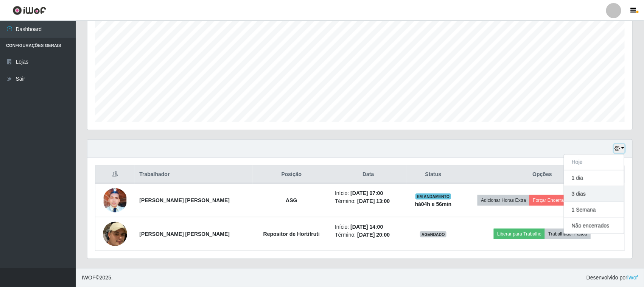  I want to click on span: © 2025 ., so click(97, 277).